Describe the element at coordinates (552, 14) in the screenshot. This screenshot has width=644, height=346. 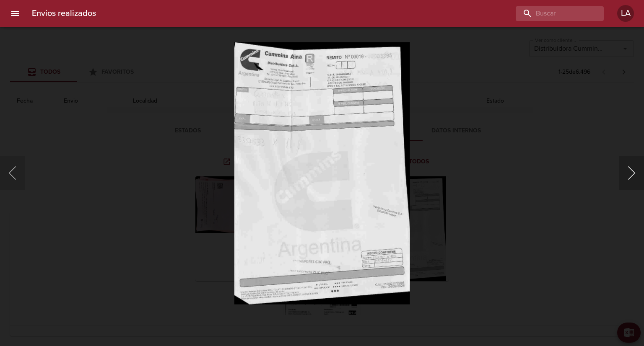
I see `input: buscar` at that location.